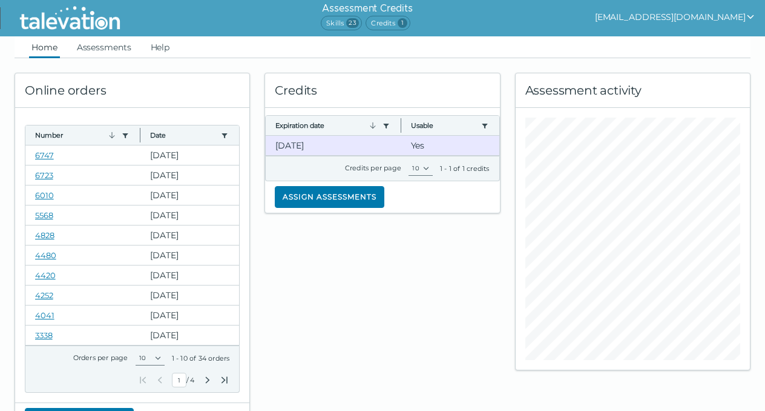  I want to click on a: 6010, so click(44, 195).